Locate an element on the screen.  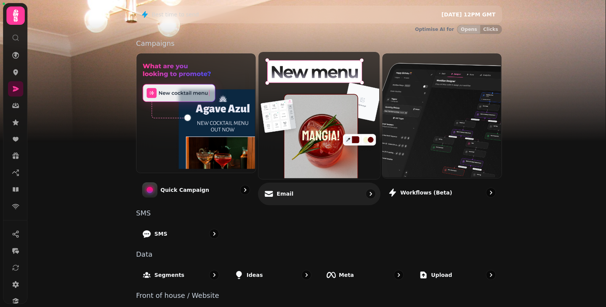
span: Opens is located at coordinates (469, 29).